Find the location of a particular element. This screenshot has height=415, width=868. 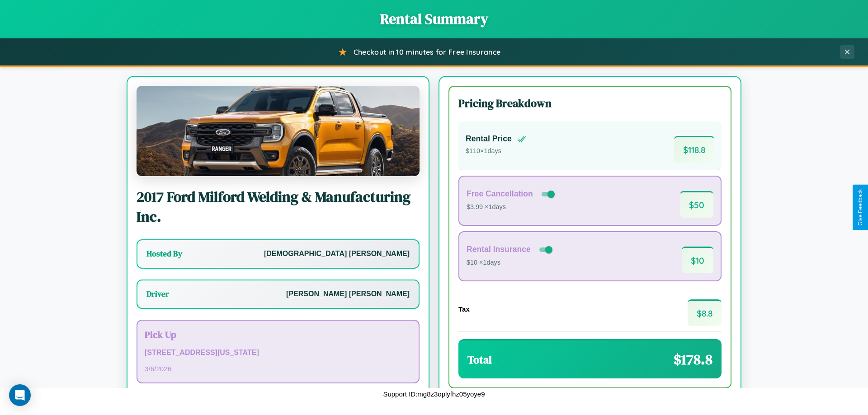

span: $ 118.8 is located at coordinates (694, 149).